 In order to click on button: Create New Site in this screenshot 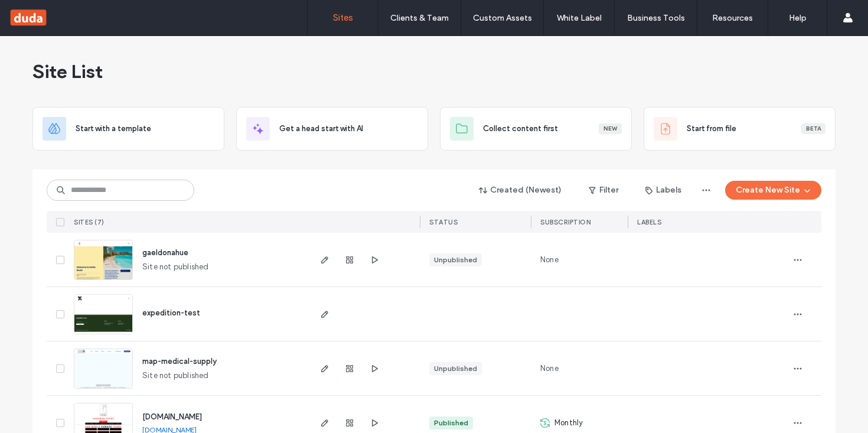, I will do `click(773, 190)`.